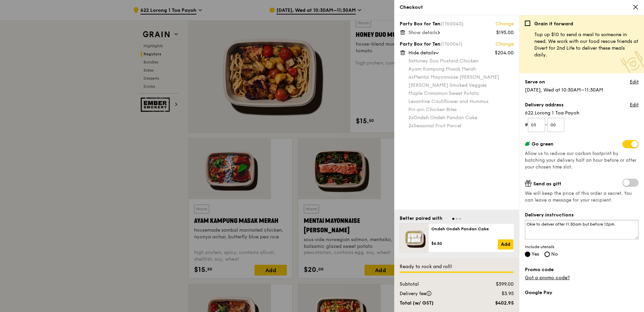 This screenshot has height=312, width=644. Describe the element at coordinates (553, 24) in the screenshot. I see `b: Grain it forward` at that location.